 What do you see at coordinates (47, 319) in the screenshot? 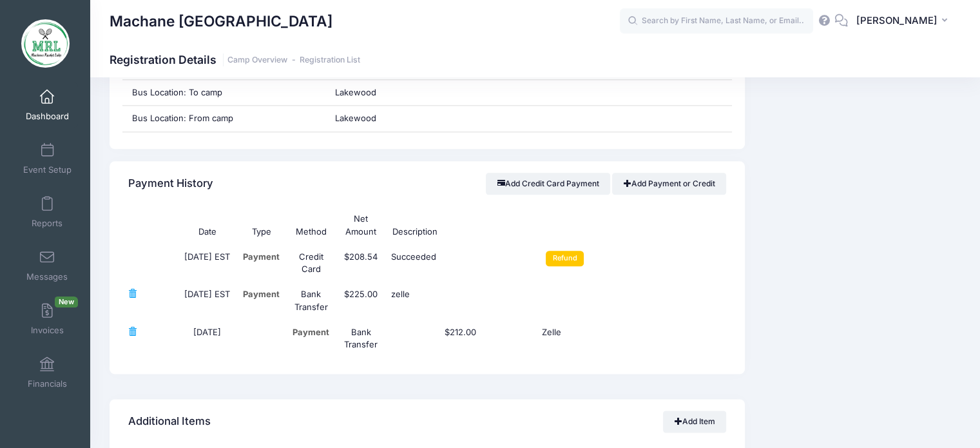
I see `a: InvoicesNew` at bounding box center [47, 319].